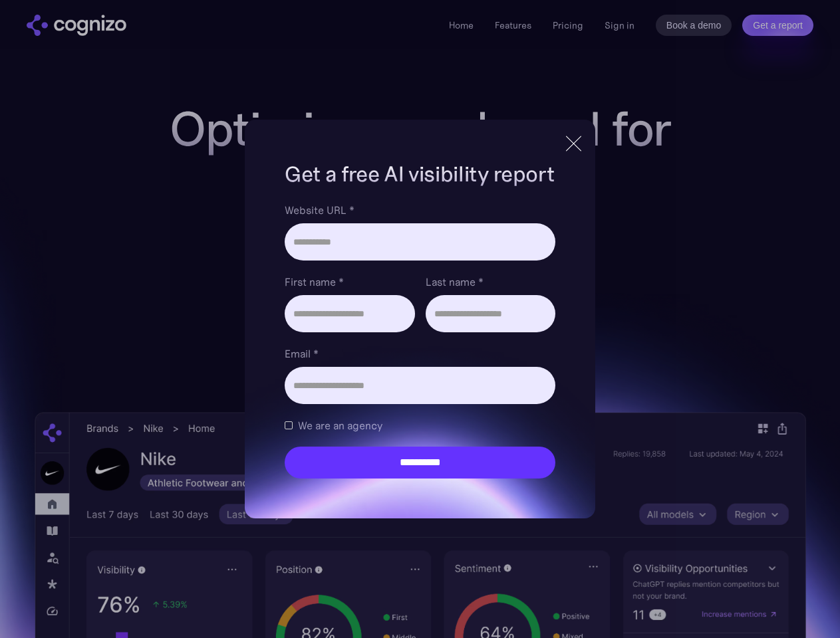 The height and width of the screenshot is (638, 840). Describe the element at coordinates (420, 211) in the screenshot. I see `label: Website URL *` at that location.